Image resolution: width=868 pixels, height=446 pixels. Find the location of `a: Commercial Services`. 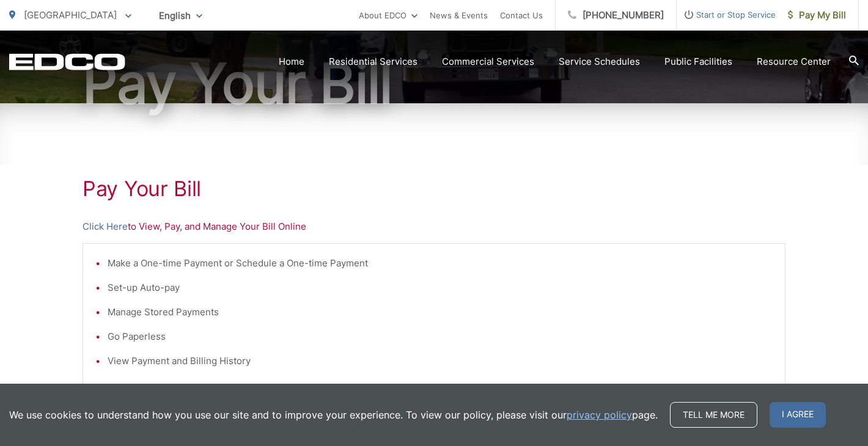

a: Commercial Services is located at coordinates (488, 62).